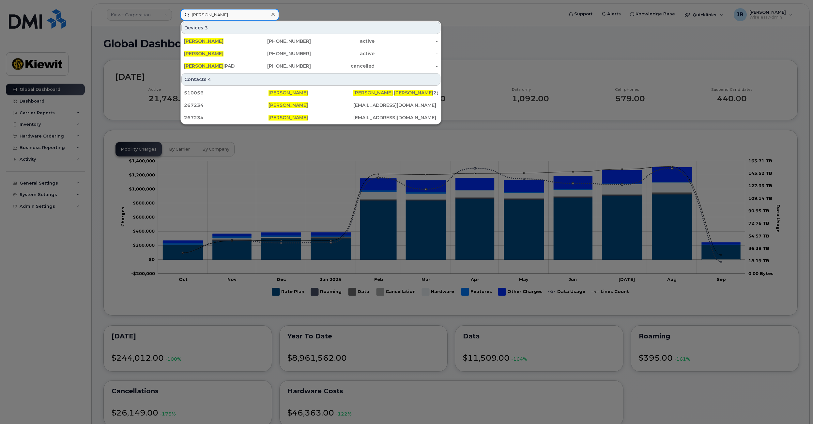  Describe the element at coordinates (311, 79) in the screenshot. I see `div: Contacts` at that location.